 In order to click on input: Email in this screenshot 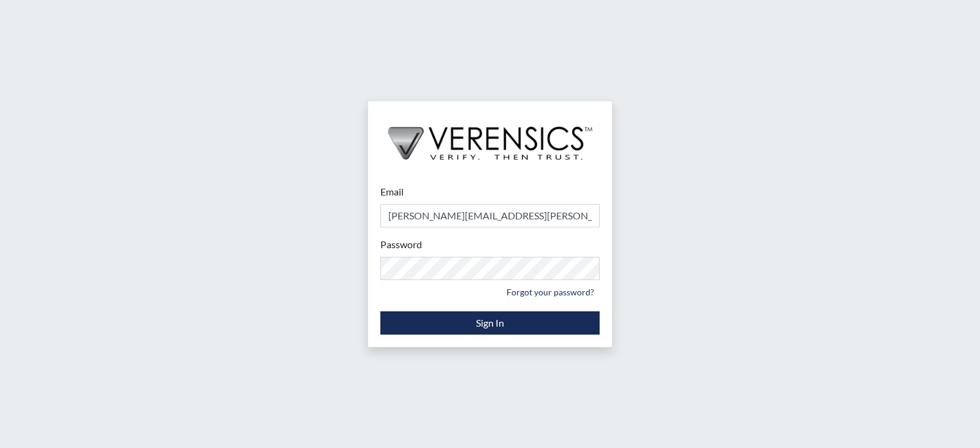, I will do `click(490, 216)`.